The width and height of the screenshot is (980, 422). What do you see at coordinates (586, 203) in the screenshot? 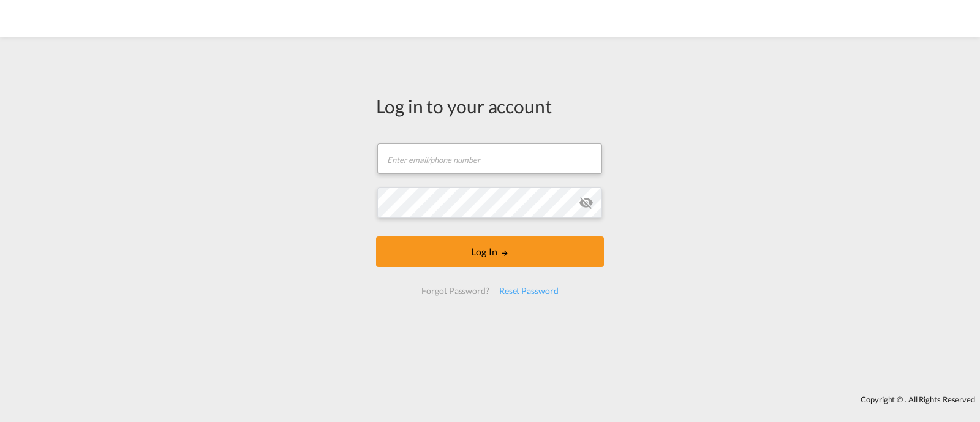
I see `md-icon: icon-eye-off` at bounding box center [586, 203].